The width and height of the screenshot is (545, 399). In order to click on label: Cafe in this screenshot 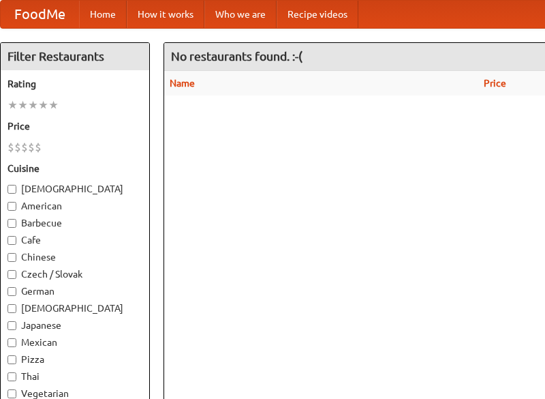, I will do `click(75, 240)`.